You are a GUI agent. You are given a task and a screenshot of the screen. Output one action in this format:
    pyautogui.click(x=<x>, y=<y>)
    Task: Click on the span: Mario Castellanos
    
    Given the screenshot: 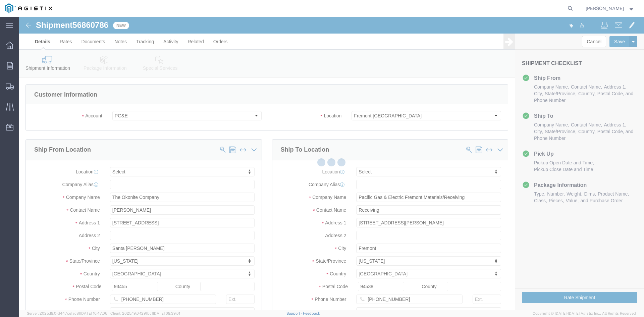 What is the action you would take?
    pyautogui.click(x=604, y=9)
    